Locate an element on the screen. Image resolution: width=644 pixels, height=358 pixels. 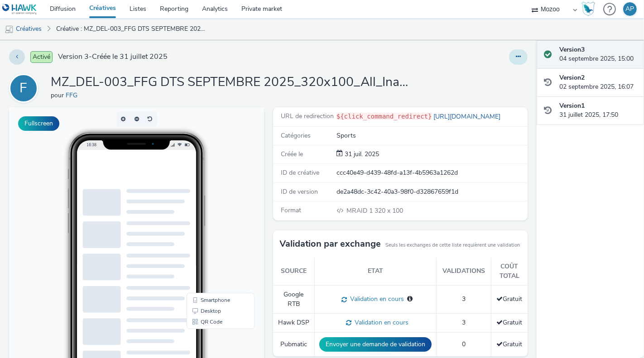
li: Smartphone is located at coordinates (212, 193).